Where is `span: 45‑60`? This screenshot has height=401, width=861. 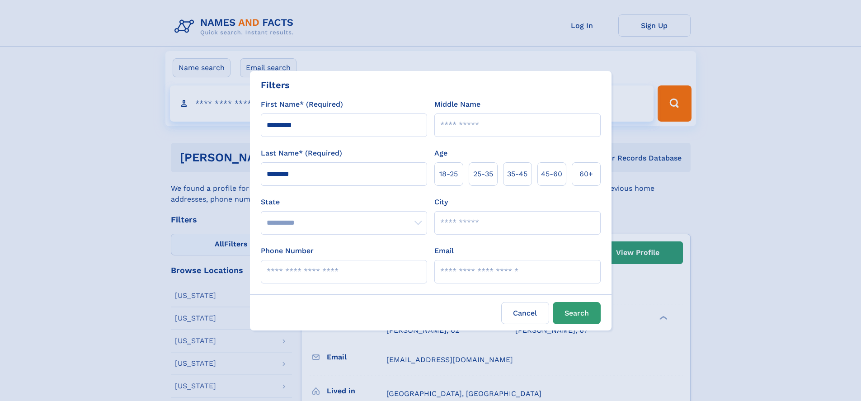 span: 45‑60 is located at coordinates (551, 174).